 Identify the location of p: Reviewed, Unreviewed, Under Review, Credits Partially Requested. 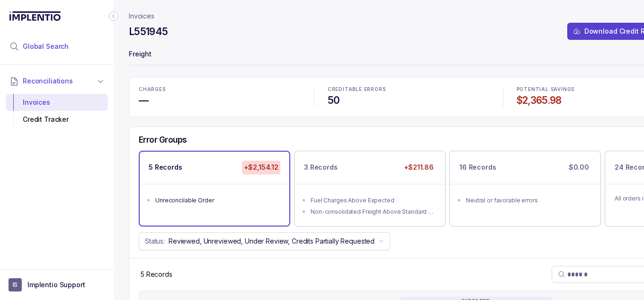
(271, 241).